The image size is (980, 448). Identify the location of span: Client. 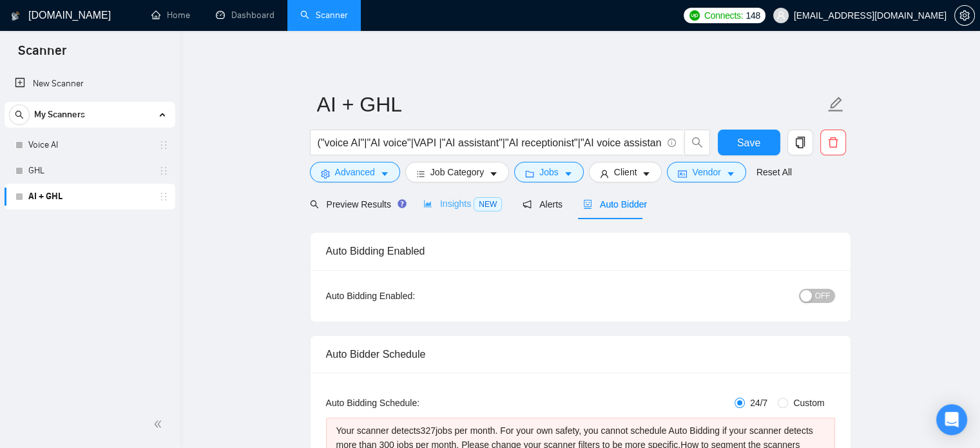
(626, 172).